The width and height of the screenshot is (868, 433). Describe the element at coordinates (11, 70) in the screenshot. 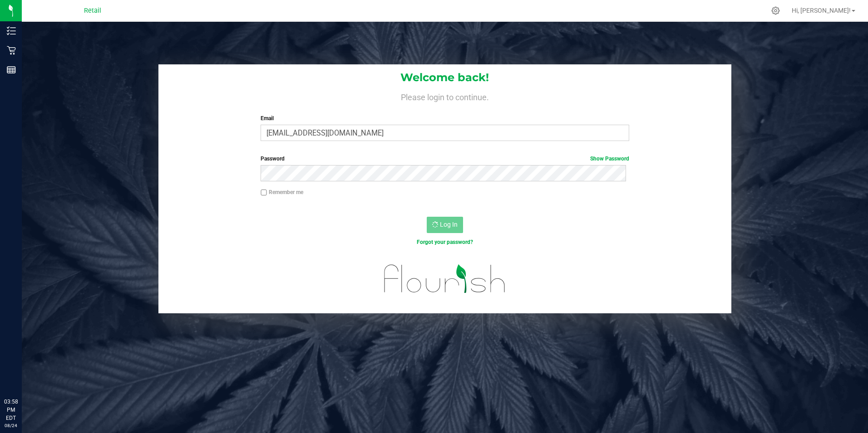

I see `inline-svg: Reports` at that location.